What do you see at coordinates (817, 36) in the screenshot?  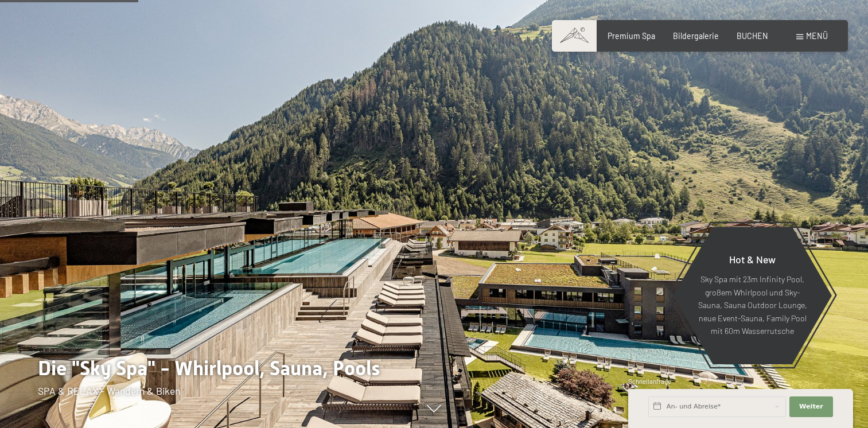 I see `span: Menü` at bounding box center [817, 36].